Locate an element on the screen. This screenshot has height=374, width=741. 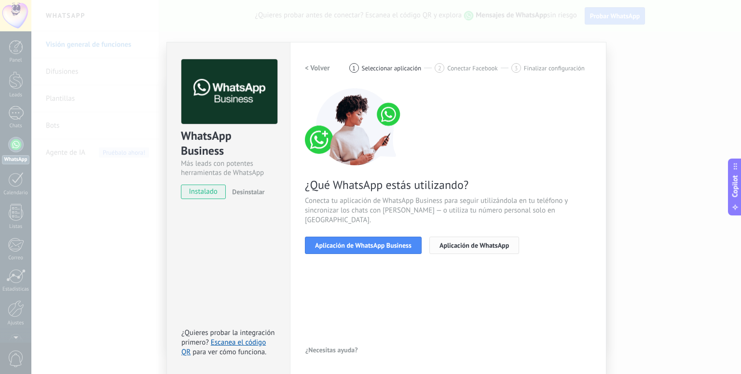
button: Aplicación de WhatsApp is located at coordinates (474, 245).